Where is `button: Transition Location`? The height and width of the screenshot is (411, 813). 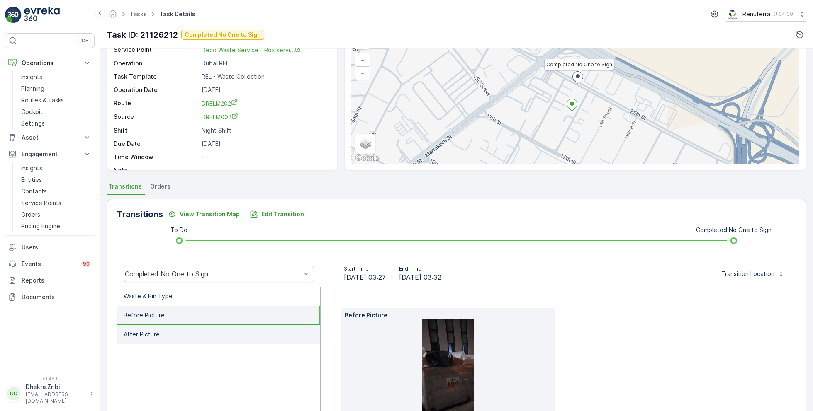
button: Transition Location is located at coordinates (753, 274).